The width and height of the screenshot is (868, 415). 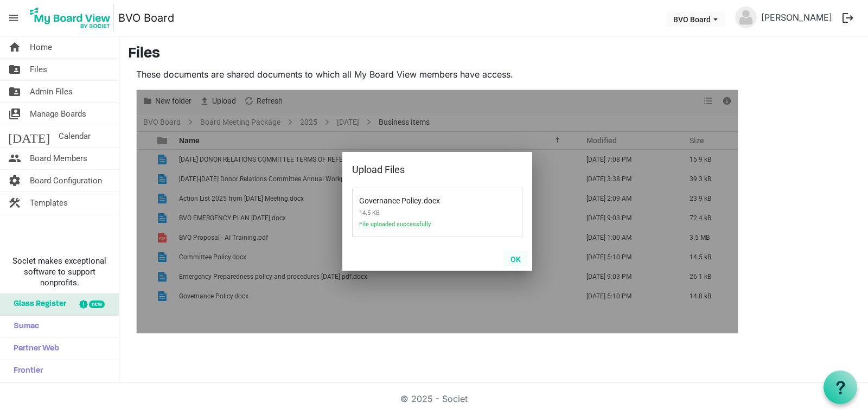 What do you see at coordinates (23, 326) in the screenshot?
I see `span: Sumac` at bounding box center [23, 326].